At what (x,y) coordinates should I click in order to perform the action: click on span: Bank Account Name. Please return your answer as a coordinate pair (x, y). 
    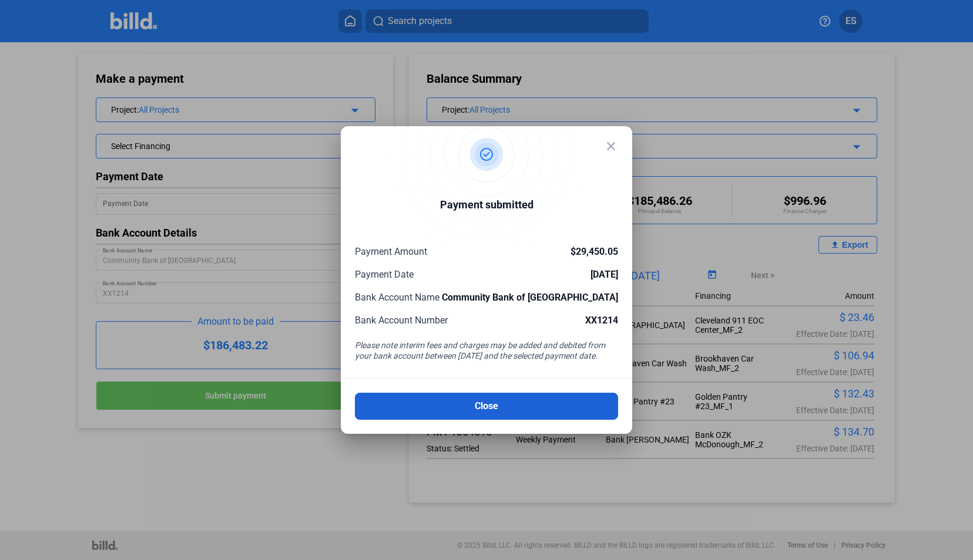
    Looking at the image, I should click on (397, 297).